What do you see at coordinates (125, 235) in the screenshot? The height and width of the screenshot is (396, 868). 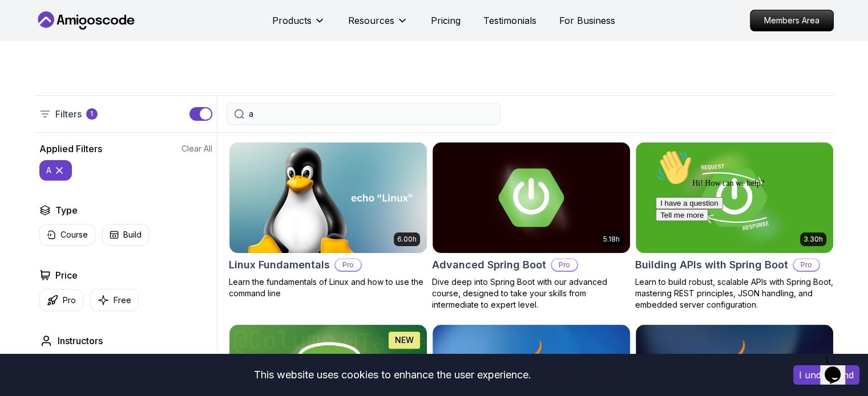 I see `button: Build` at bounding box center [125, 235].